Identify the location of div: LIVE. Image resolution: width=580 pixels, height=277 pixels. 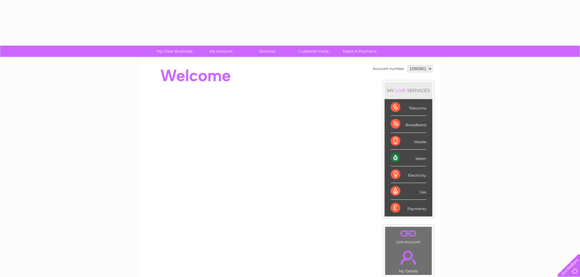
(401, 90).